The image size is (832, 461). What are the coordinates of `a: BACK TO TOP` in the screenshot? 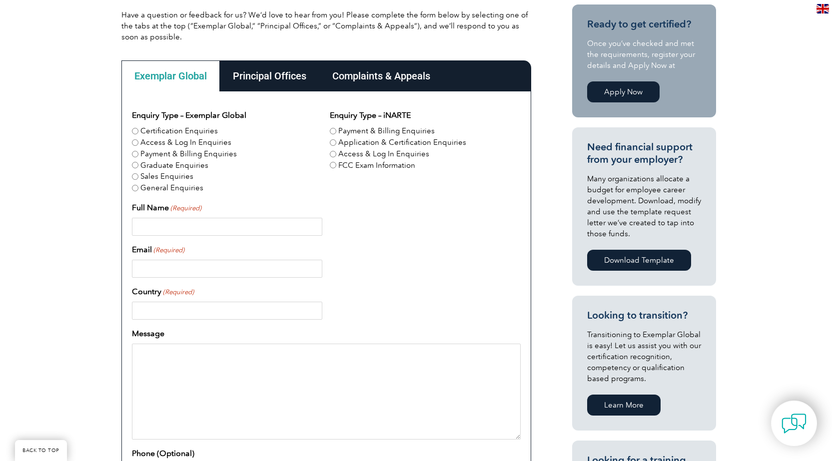 It's located at (41, 451).